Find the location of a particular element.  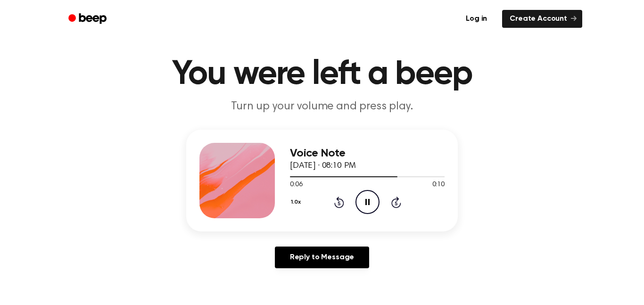

h3: Voice Note is located at coordinates (367, 154).